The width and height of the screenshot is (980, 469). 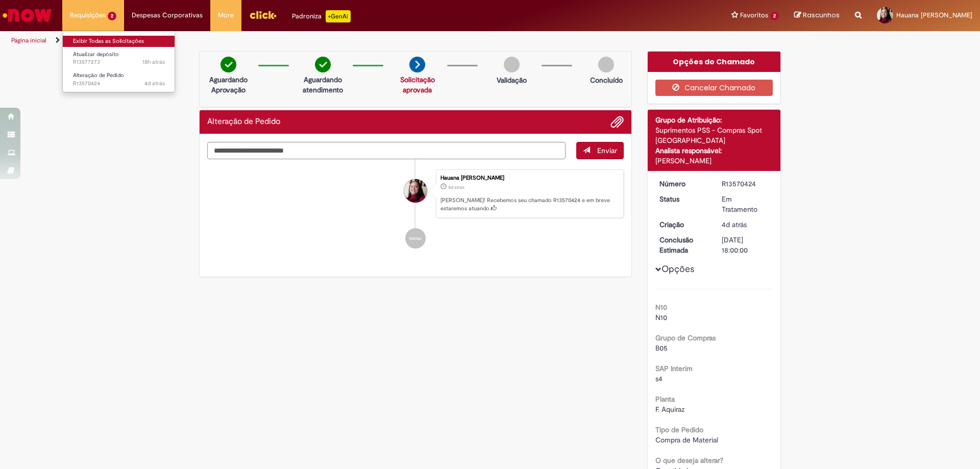 I want to click on span: Rascunhos, so click(x=822, y=15).